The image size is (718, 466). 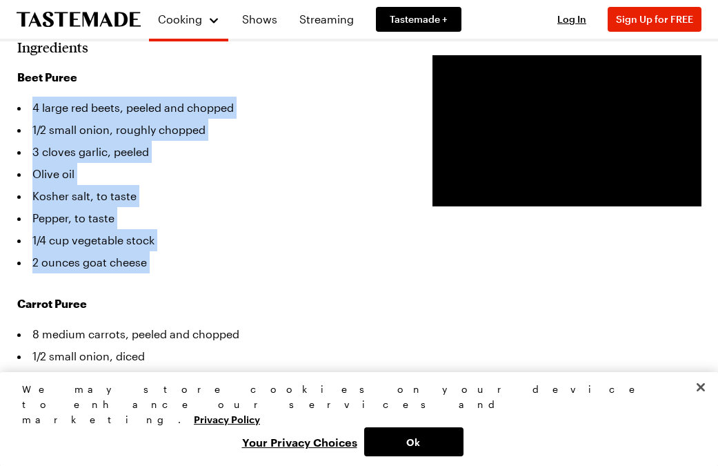 I want to click on li: 4 large red beets, peeled and chopped, so click(x=211, y=108).